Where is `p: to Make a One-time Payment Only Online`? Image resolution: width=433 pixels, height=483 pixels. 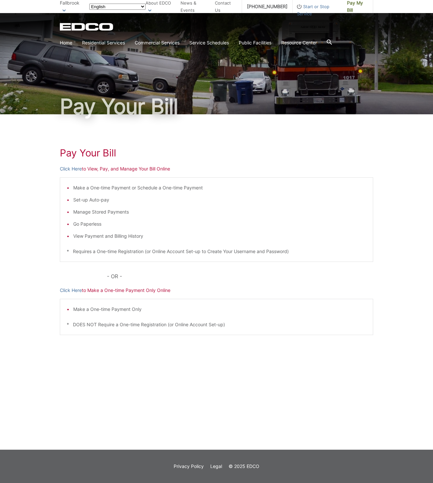 p: to Make a One-time Payment Only Online is located at coordinates (216, 290).